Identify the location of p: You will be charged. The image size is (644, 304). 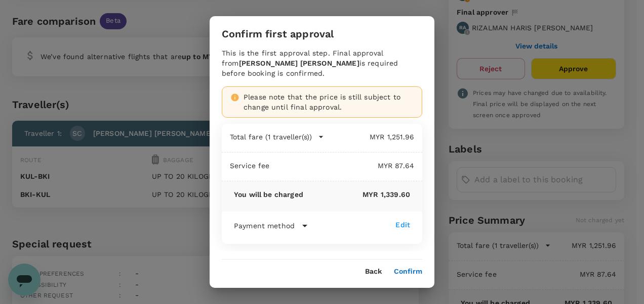
(269, 194).